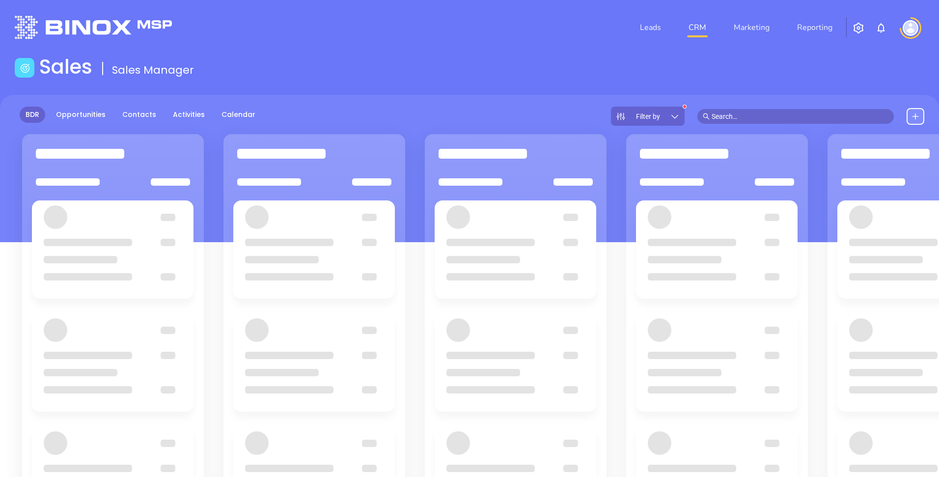 The height and width of the screenshot is (477, 939). I want to click on a: Contacts, so click(139, 114).